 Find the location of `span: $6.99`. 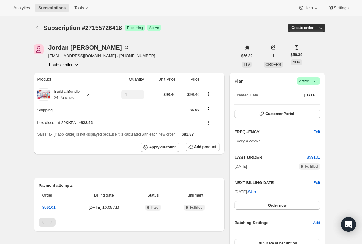

span: $6.99 is located at coordinates (194, 110).